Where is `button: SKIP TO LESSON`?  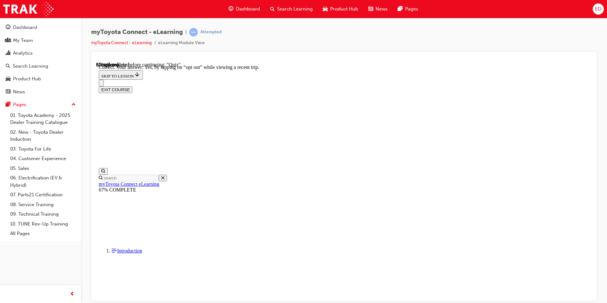 button: SKIP TO LESSON is located at coordinates (24, 13).